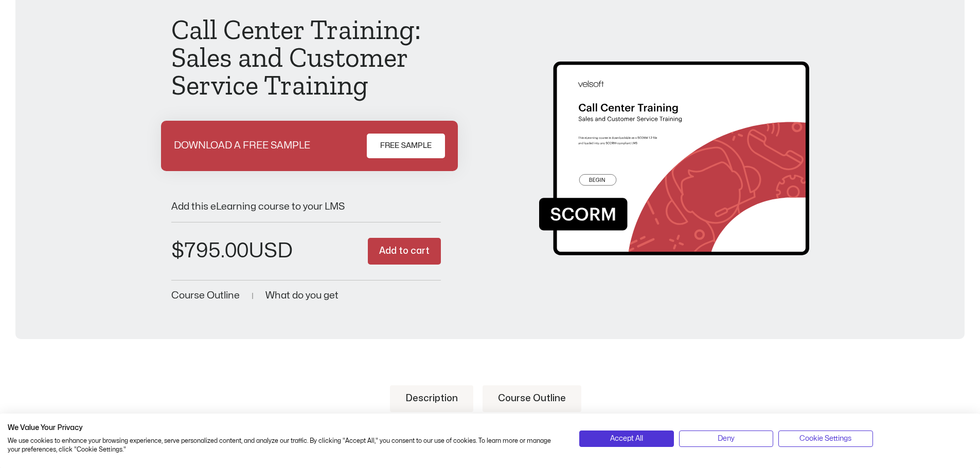 The image size is (980, 468). Describe the element at coordinates (627, 439) in the screenshot. I see `span: Accept All` at that location.